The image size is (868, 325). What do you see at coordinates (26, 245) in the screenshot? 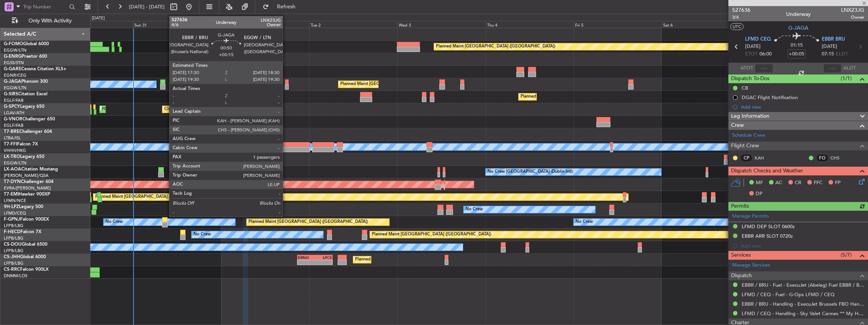
I see `a: CS-DOUGlobal 6500` at bounding box center [26, 245].